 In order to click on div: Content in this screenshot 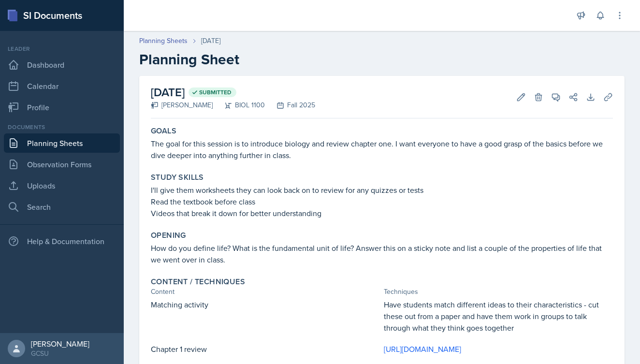, I will do `click(265, 291)`.